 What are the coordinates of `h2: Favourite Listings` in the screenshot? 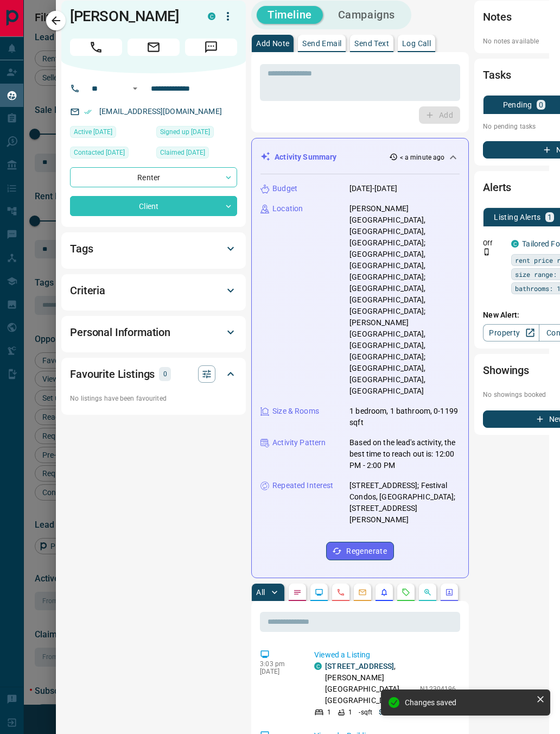 It's located at (112, 374).